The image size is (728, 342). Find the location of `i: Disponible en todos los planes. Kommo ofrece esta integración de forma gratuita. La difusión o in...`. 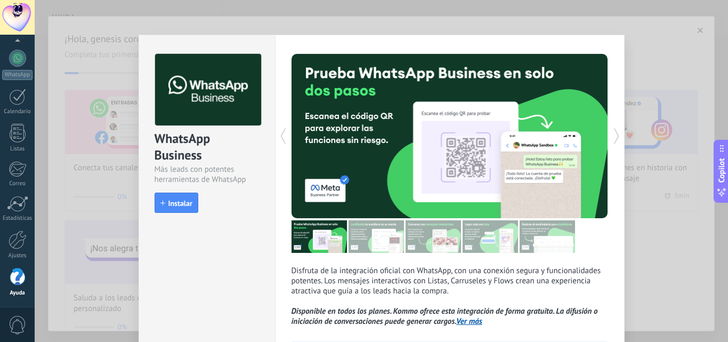

i: Disponible en todos los planes. Kommo ofrece esta integración de forma gratuita. La difusión o in... is located at coordinates (445, 316).